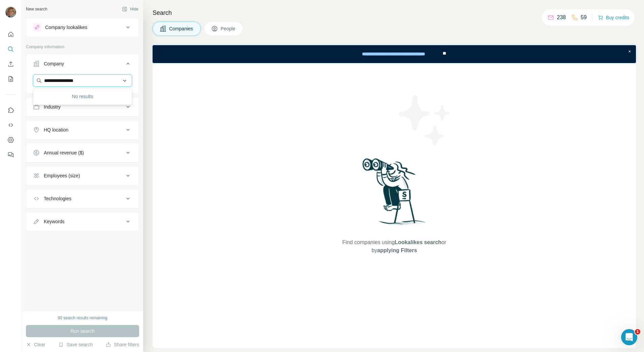 The width and height of the screenshot is (644, 352). Describe the element at coordinates (11, 155) in the screenshot. I see `button: Feedback` at that location.